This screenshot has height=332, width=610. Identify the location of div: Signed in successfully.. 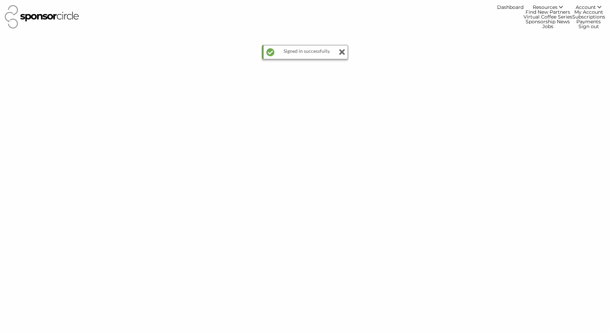
(307, 52).